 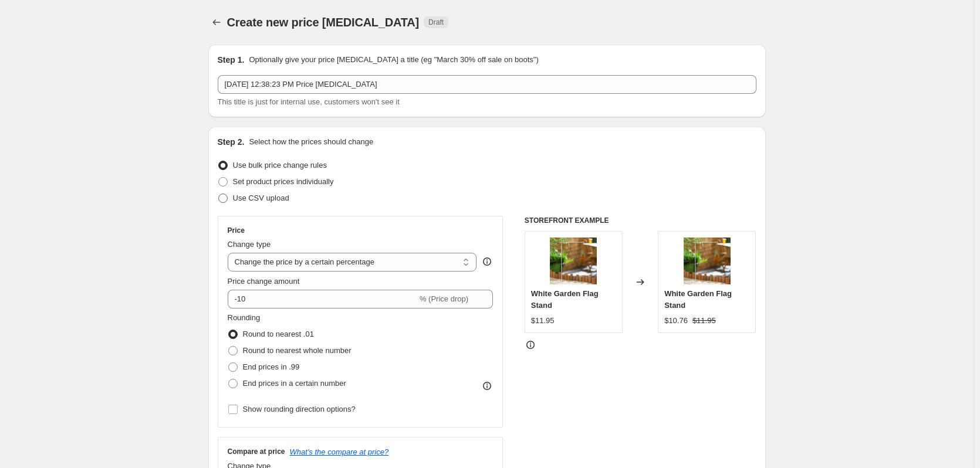 I want to click on span: Round to nearest whole number, so click(x=297, y=350).